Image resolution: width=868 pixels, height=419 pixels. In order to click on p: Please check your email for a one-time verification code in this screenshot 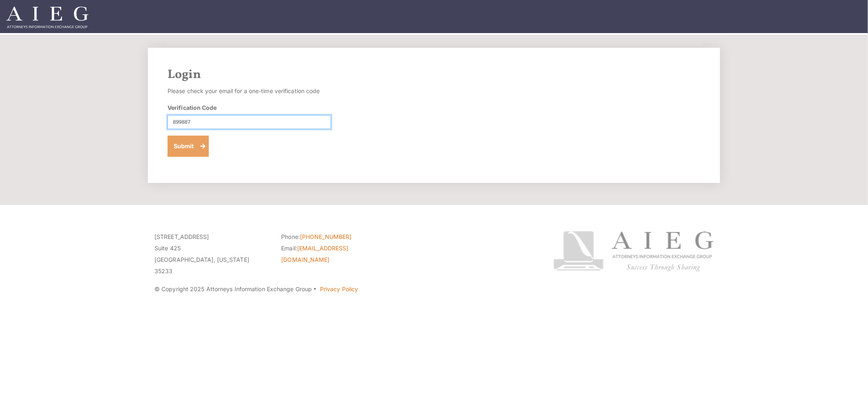, I will do `click(250, 91)`.